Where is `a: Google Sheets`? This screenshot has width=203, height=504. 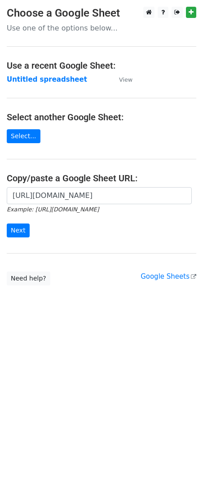
a: Google Sheets is located at coordinates (168, 276).